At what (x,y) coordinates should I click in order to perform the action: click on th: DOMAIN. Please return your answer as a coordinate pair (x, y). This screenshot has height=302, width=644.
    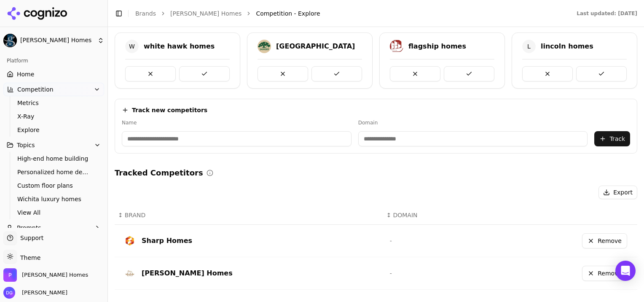
    Looking at the image, I should click on (439, 215).